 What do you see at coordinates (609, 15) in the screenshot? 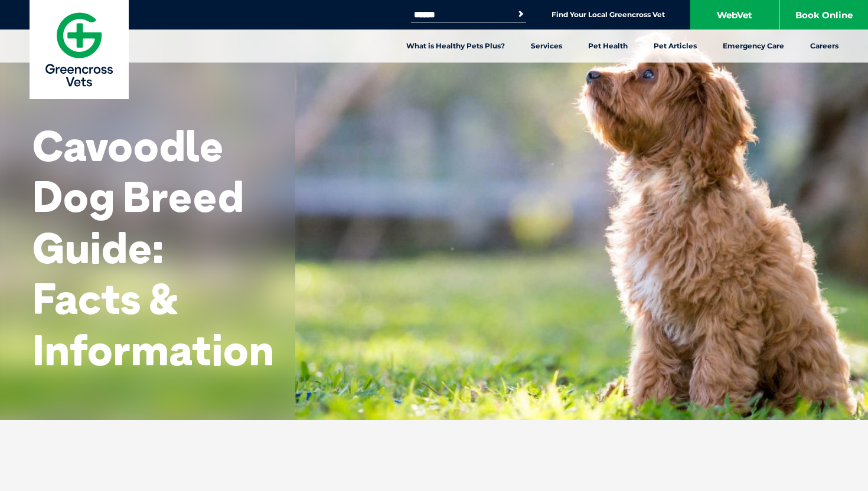
I see `a: Find Your Local Greencross Vet` at bounding box center [609, 15].